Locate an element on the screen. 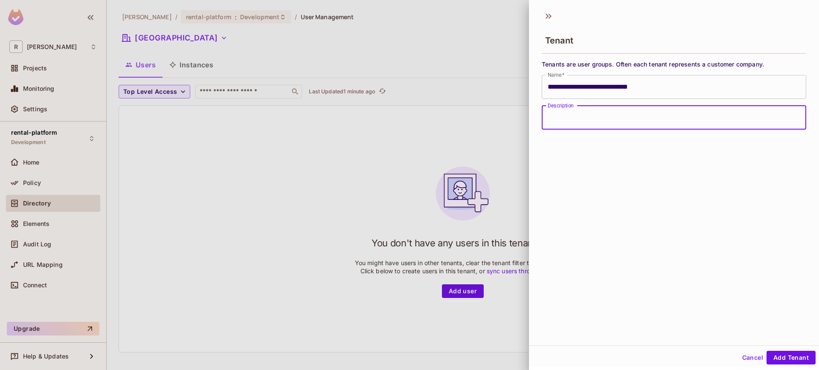 This screenshot has height=370, width=819. button: Add Tenant is located at coordinates (791, 358).